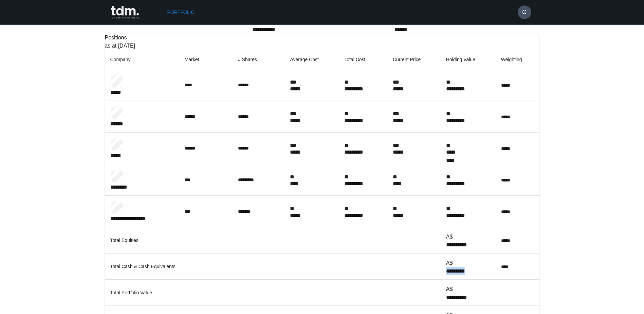 This screenshot has height=314, width=644. I want to click on td: Total Equities, so click(272, 240).